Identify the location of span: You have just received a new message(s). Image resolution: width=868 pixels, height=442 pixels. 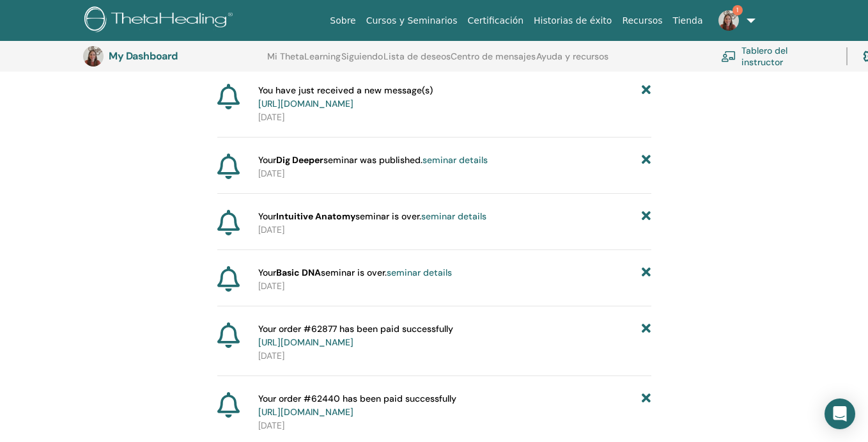
(345, 97).